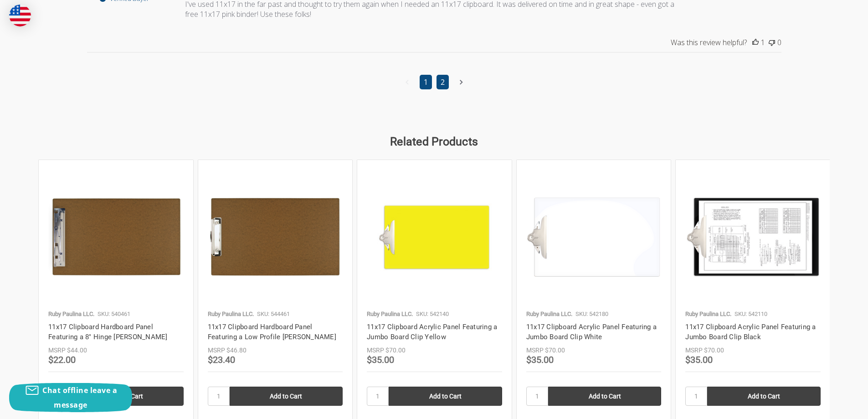 The image size is (868, 419). What do you see at coordinates (763, 42) in the screenshot?
I see `div: 1` at bounding box center [763, 42].